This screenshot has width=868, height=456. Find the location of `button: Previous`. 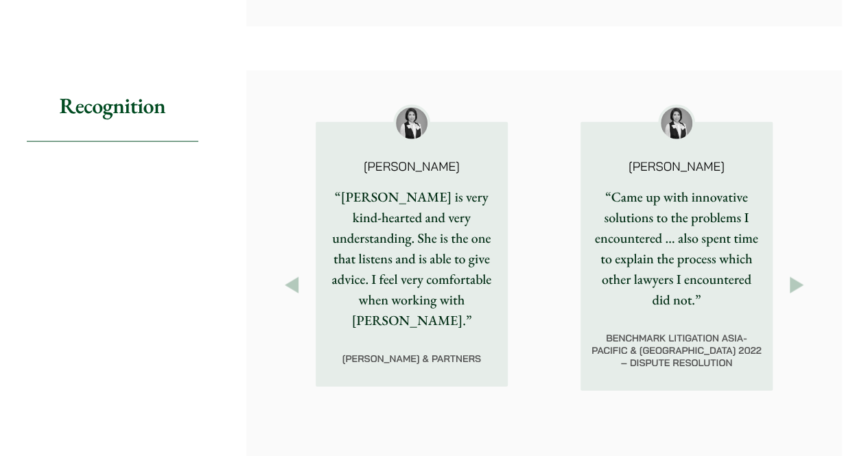

button: Previous is located at coordinates (292, 286).